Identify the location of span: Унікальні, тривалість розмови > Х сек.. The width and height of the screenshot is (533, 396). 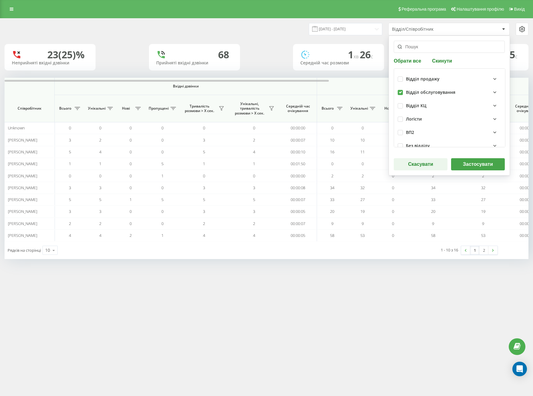
(249, 108).